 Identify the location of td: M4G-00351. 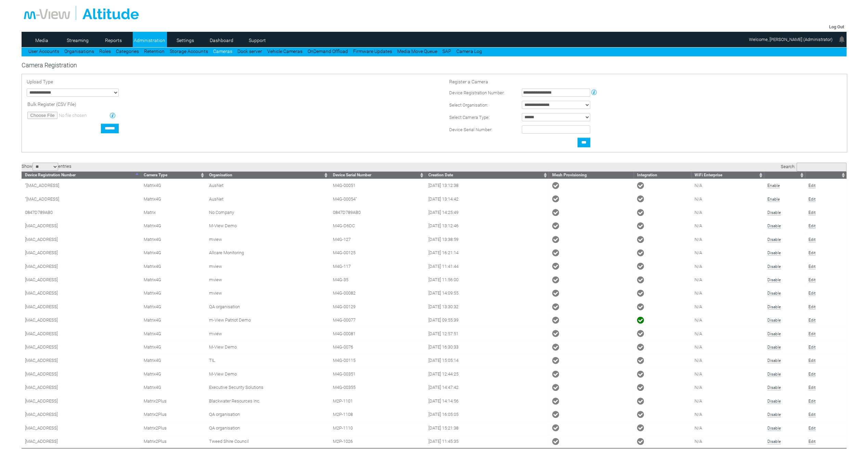
(377, 374).